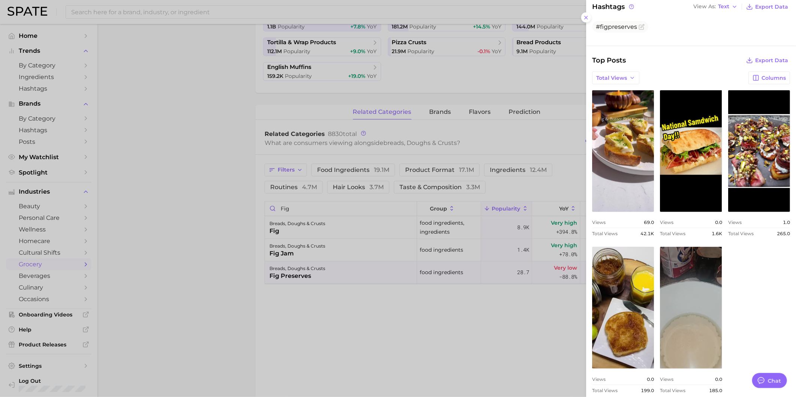  What do you see at coordinates (717, 234) in the screenshot?
I see `span: 1.6k` at bounding box center [717, 234].